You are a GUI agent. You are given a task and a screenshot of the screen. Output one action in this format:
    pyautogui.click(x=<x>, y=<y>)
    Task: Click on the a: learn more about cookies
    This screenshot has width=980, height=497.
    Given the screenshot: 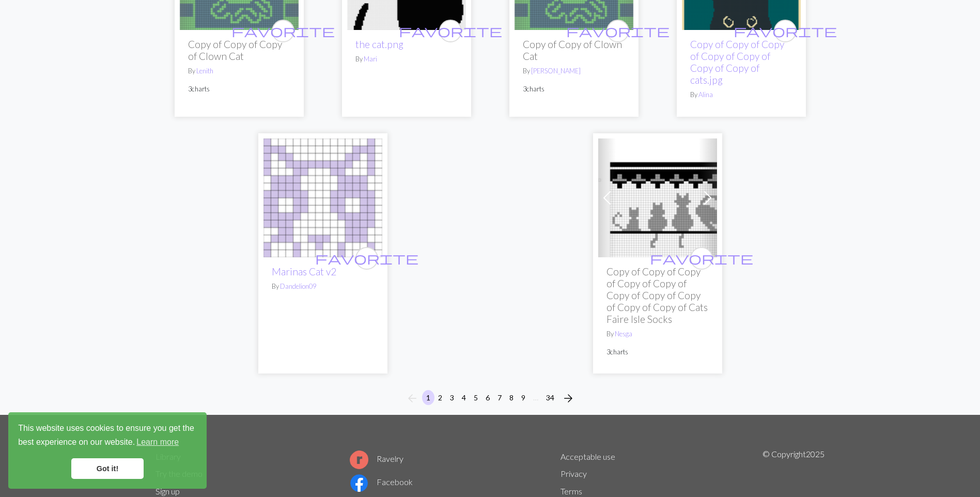 What is the action you would take?
    pyautogui.click(x=157, y=442)
    